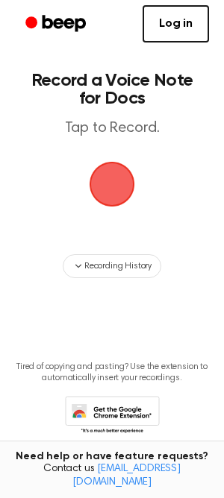 This screenshot has height=498, width=224. I want to click on span: Contact us, so click(112, 476).